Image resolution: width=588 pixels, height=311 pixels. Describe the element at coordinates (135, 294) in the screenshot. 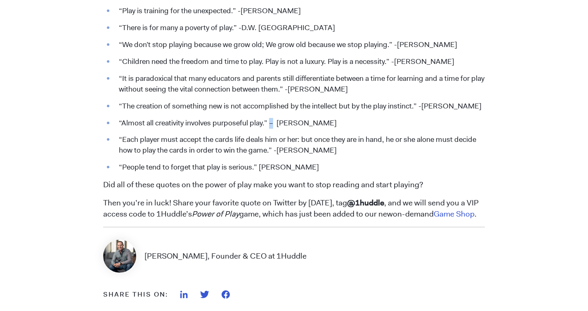

I see `div: Share this on:` at that location.